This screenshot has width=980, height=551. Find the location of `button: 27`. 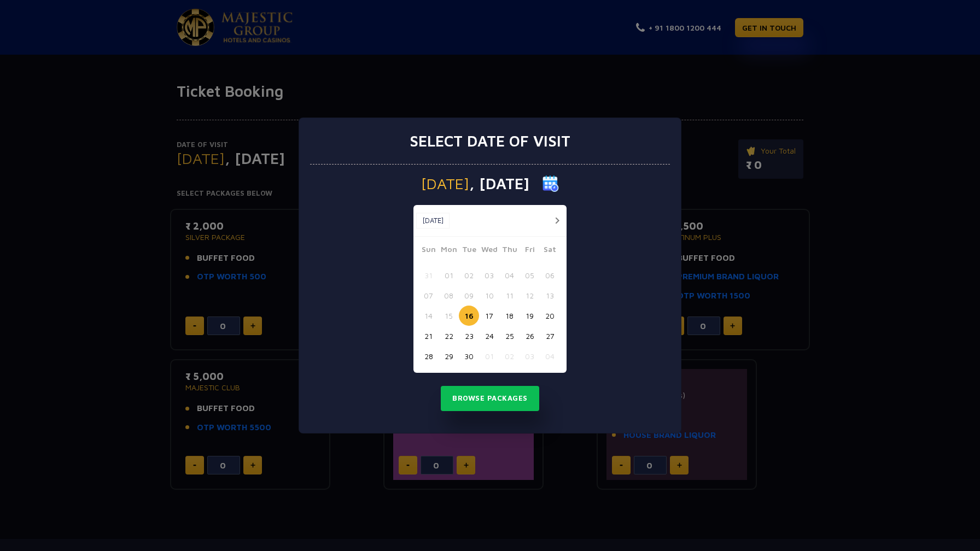

button: 27 is located at coordinates (549, 336).